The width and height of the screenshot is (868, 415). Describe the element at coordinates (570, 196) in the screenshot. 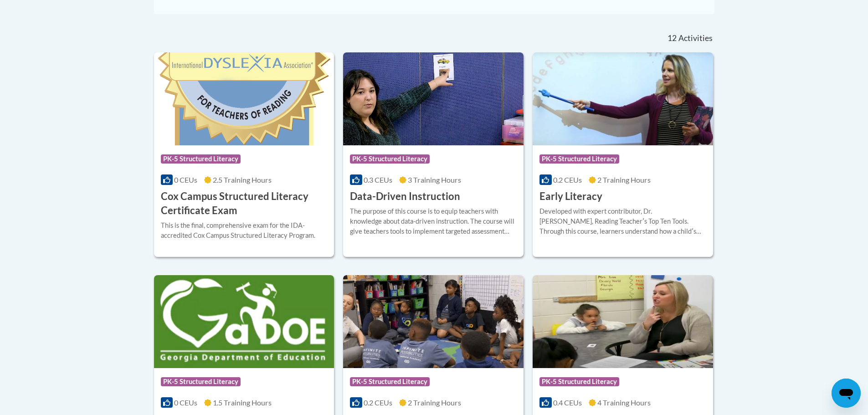

I see `h3: Early Literacy` at that location.